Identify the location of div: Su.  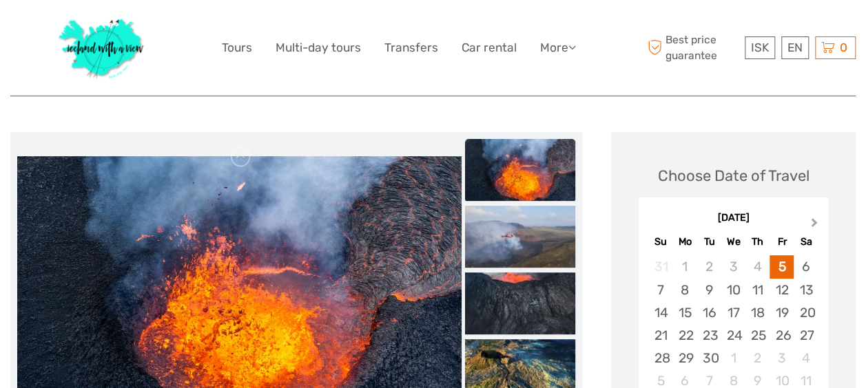
(660, 242).